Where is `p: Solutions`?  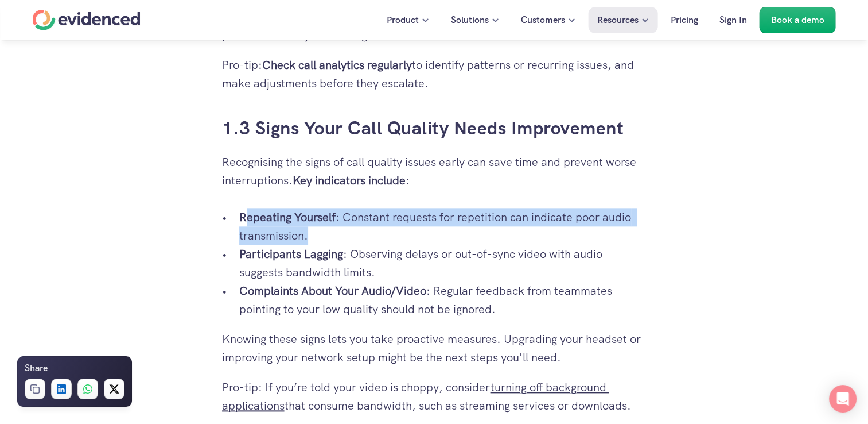 p: Solutions is located at coordinates (470, 20).